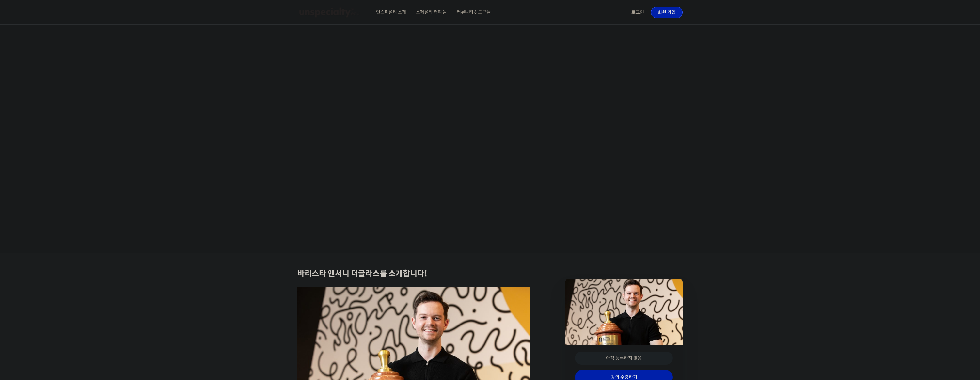  What do you see at coordinates (637, 12) in the screenshot?
I see `a: 로그인` at bounding box center [637, 12].